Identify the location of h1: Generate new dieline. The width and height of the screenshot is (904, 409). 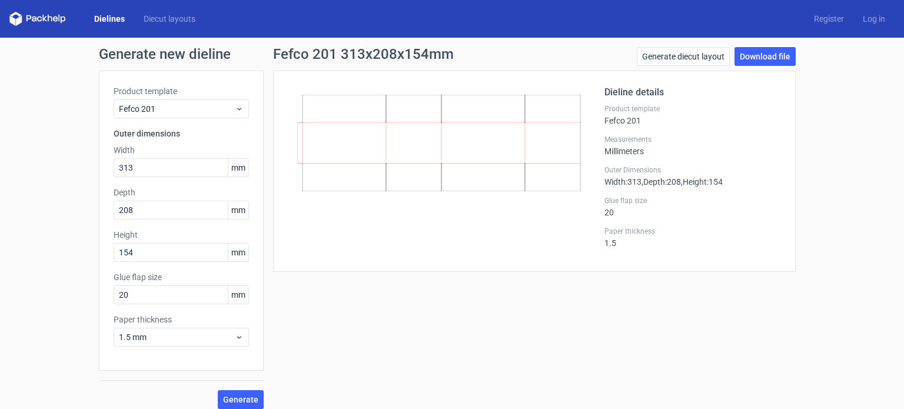
(452, 54).